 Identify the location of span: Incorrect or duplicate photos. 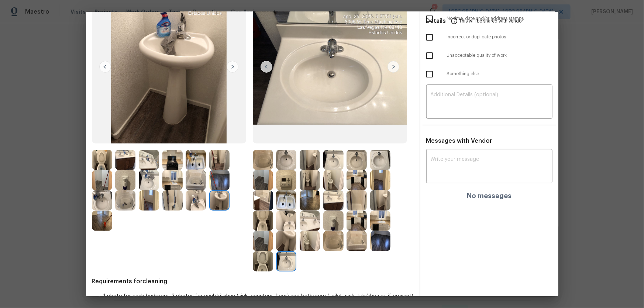
(500, 37).